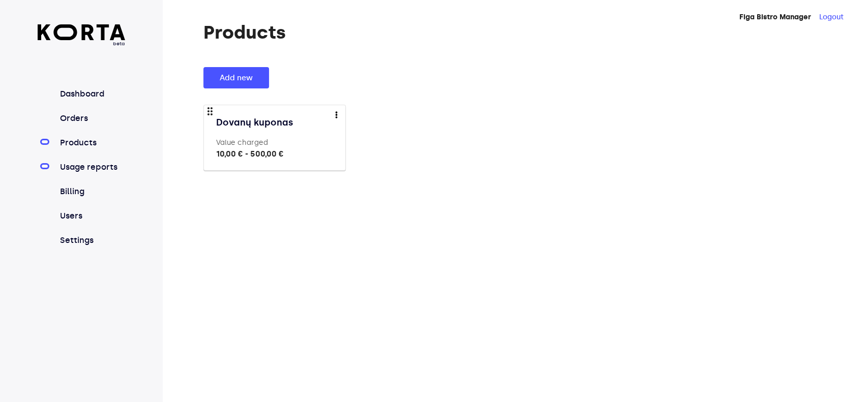 The height and width of the screenshot is (402, 868). What do you see at coordinates (336, 114) in the screenshot?
I see `img: more` at bounding box center [336, 114].